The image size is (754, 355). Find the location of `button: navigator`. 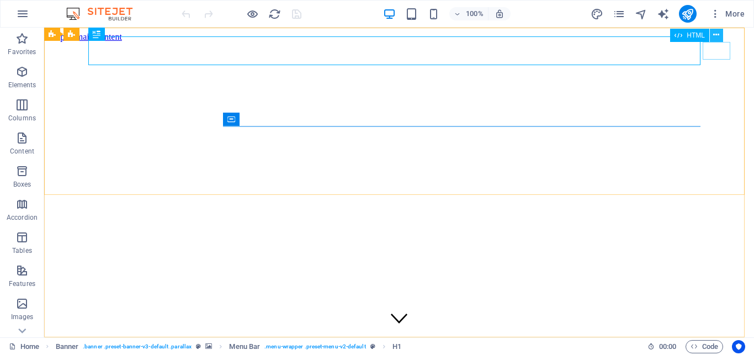

button: navigator is located at coordinates (642, 14).